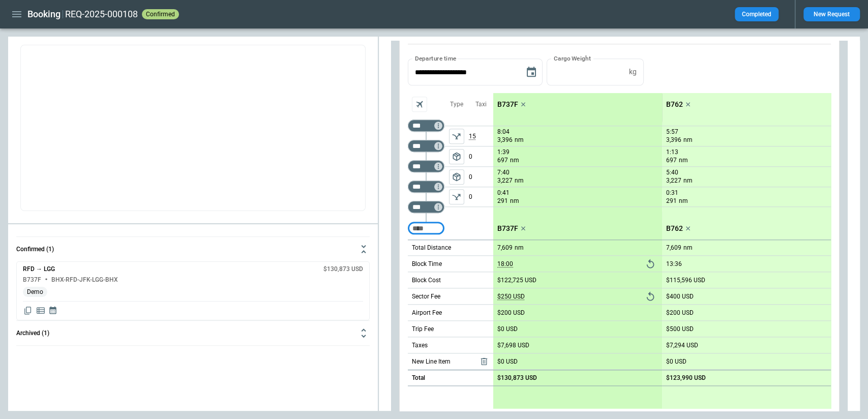 This screenshot has width=868, height=419. Describe the element at coordinates (426, 297) in the screenshot. I see `p: Sector Fee` at that location.